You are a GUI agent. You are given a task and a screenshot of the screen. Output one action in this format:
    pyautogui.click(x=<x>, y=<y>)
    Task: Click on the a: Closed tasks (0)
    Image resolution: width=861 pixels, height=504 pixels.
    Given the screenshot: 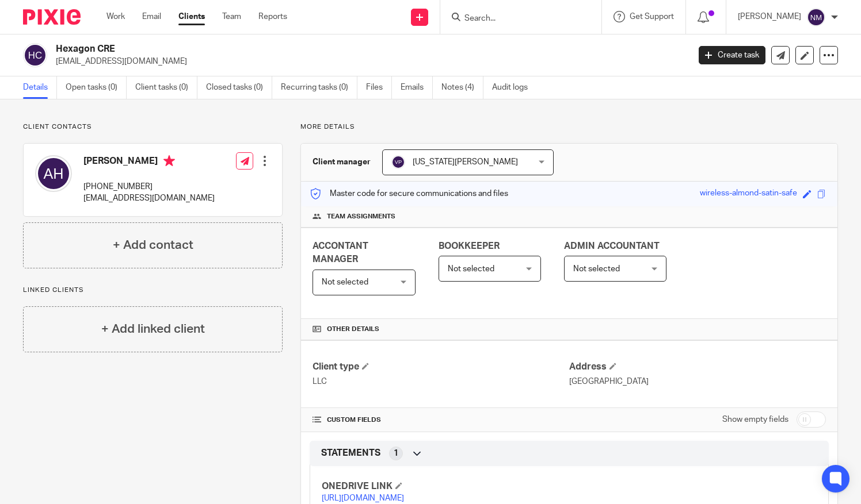 What is the action you would take?
    pyautogui.click(x=239, y=87)
    